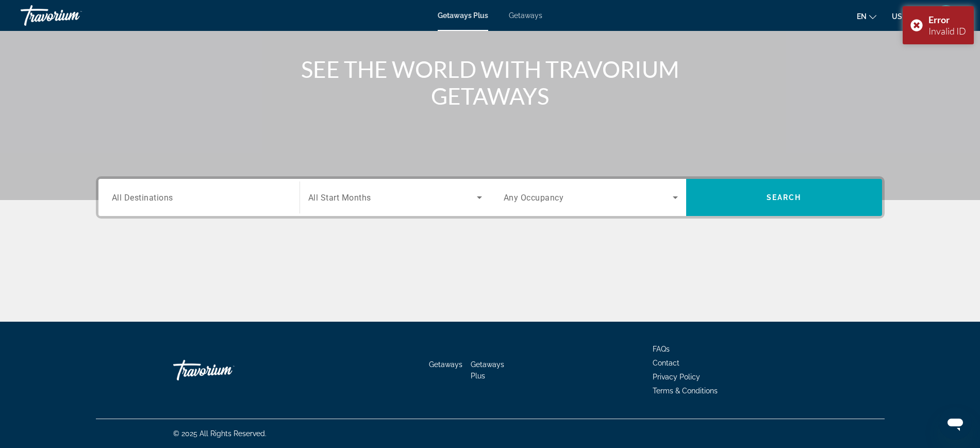 This screenshot has width=980, height=448. What do you see at coordinates (946, 16) in the screenshot?
I see `button: User Menu` at bounding box center [946, 16].